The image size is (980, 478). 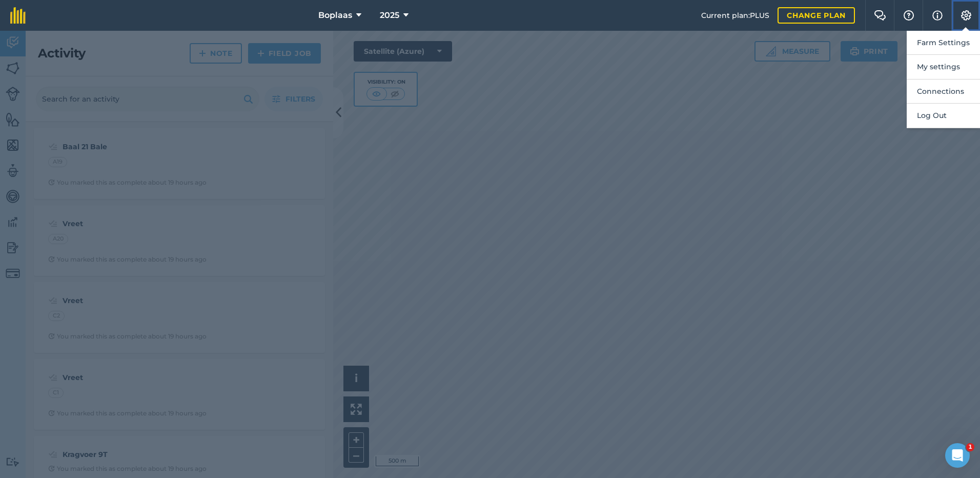 What do you see at coordinates (938, 16) in the screenshot?
I see `img: svg+xml;base64,PHN2ZyB4bWxucz0iaHR0cDovL3d3dy53My5vcmcvMjAwMC9zdmciIHdpZHRoPSIxNyIgaGVpZ2h0PSIxNy...` at bounding box center [938, 16].